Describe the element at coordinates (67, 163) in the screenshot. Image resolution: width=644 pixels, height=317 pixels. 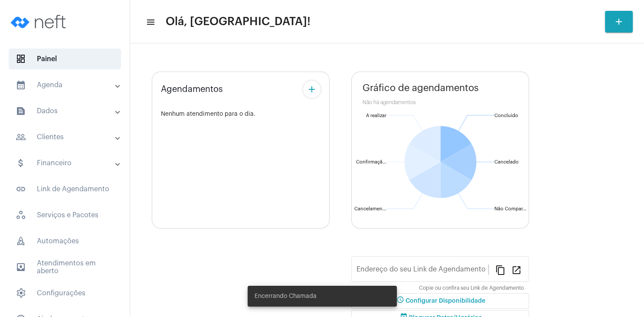
I see `mat-expansion-panel-header: sidenav iconFinanceiro` at that location.